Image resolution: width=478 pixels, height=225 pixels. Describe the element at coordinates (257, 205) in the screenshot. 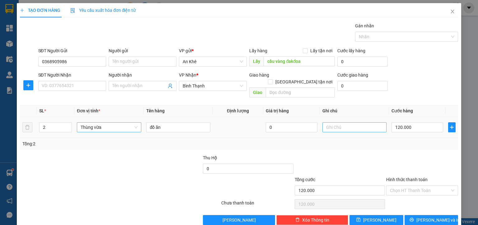

I see `div: Chưa thanh toán` at that location.